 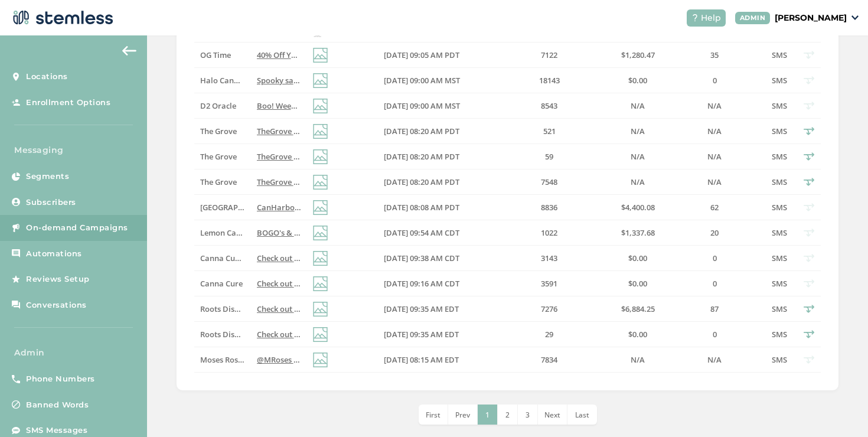 I want to click on span: 62, so click(x=714, y=208).